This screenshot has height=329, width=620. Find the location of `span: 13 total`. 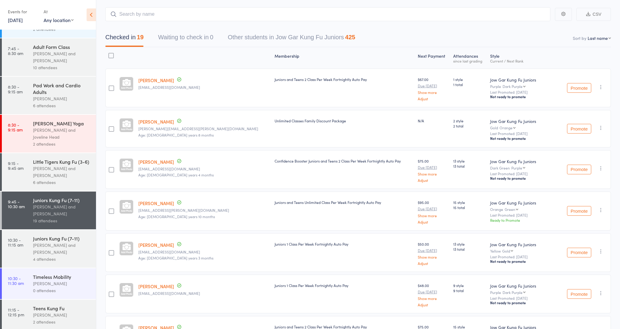

span: 13 total is located at coordinates (469, 166).